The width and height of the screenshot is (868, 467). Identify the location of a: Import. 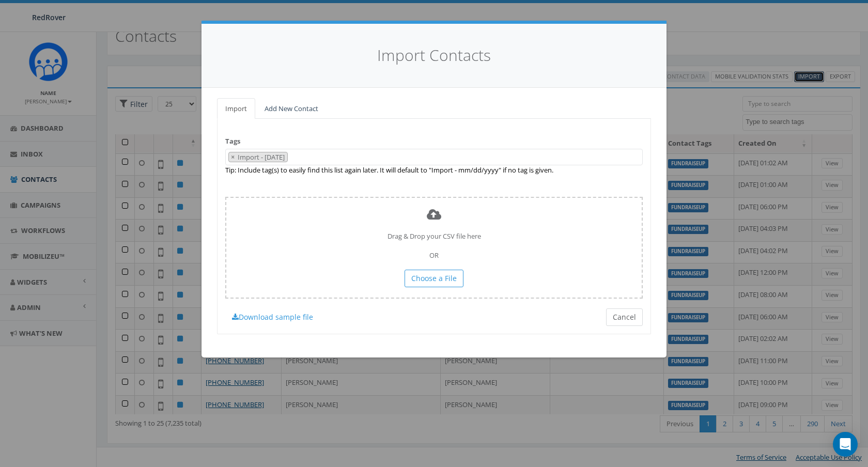
(236, 108).